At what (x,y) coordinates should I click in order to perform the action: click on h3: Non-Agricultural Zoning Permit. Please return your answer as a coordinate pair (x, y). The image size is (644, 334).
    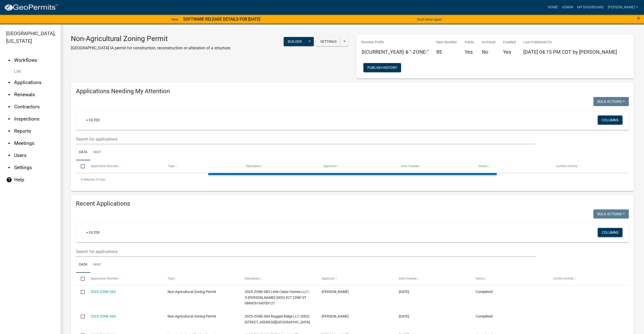
    Looking at the image, I should click on (151, 39).